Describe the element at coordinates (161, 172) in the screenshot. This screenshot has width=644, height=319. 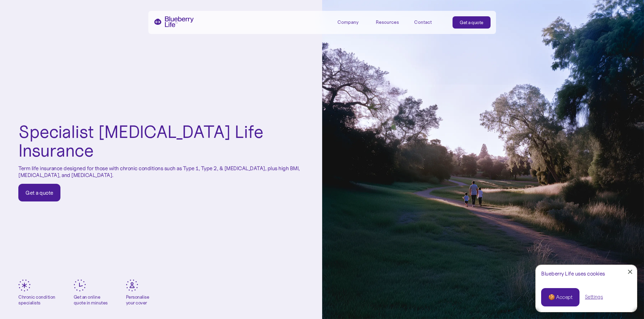
I see `p: Term life insurance designed for those with chronic conditions such as Type 1, Type 2, & [MEDICAL...` at that location.